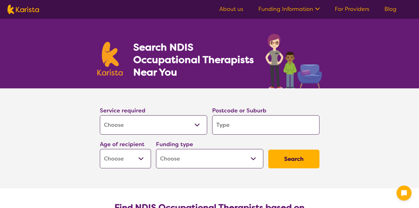 The width and height of the screenshot is (419, 208). Describe the element at coordinates (352, 9) in the screenshot. I see `a: For Providers` at that location.